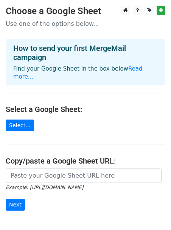  Describe the element at coordinates (78, 72) in the screenshot. I see `a: Read more...` at that location.